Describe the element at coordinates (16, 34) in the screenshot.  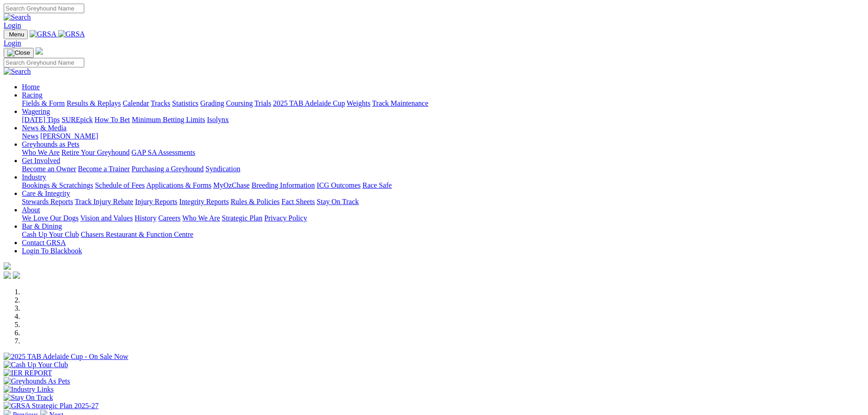
I see `span: Menu` at that location.